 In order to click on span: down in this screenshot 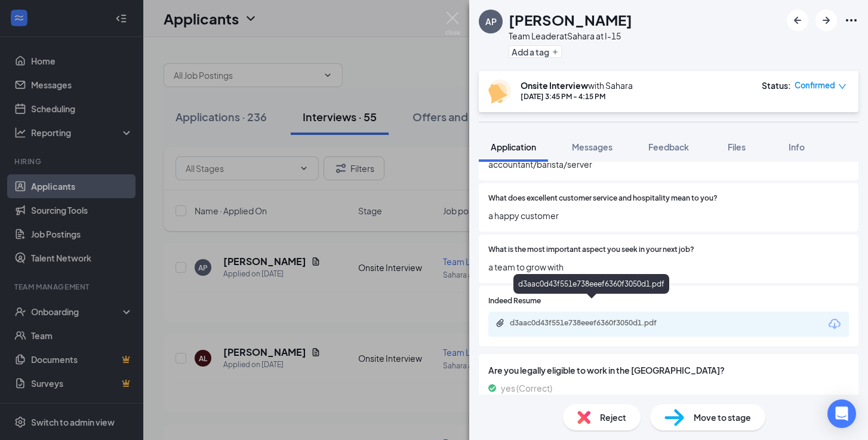, I will do `click(843, 87)`.